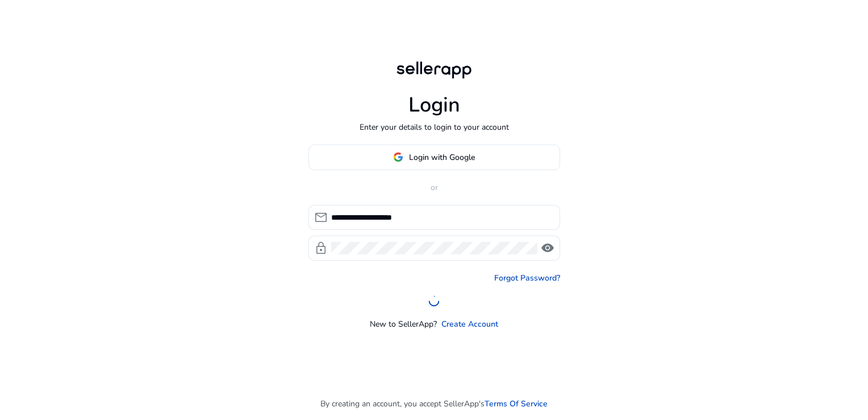 The height and width of the screenshot is (420, 868). What do you see at coordinates (434, 127) in the screenshot?
I see `p: Enter your details to login to your account` at bounding box center [434, 127].